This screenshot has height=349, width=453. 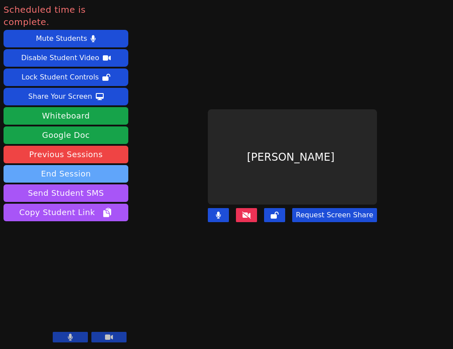 What do you see at coordinates (66, 174) in the screenshot?
I see `button: End Session` at bounding box center [66, 174].